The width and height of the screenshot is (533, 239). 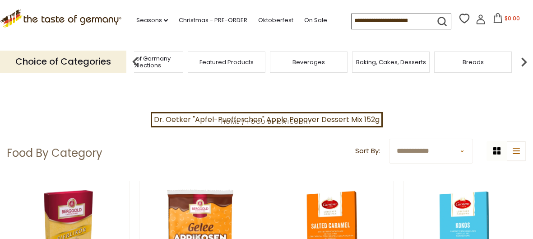 What do you see at coordinates (391, 62) in the screenshot?
I see `a: Baking, Cakes, Desserts` at bounding box center [391, 62].